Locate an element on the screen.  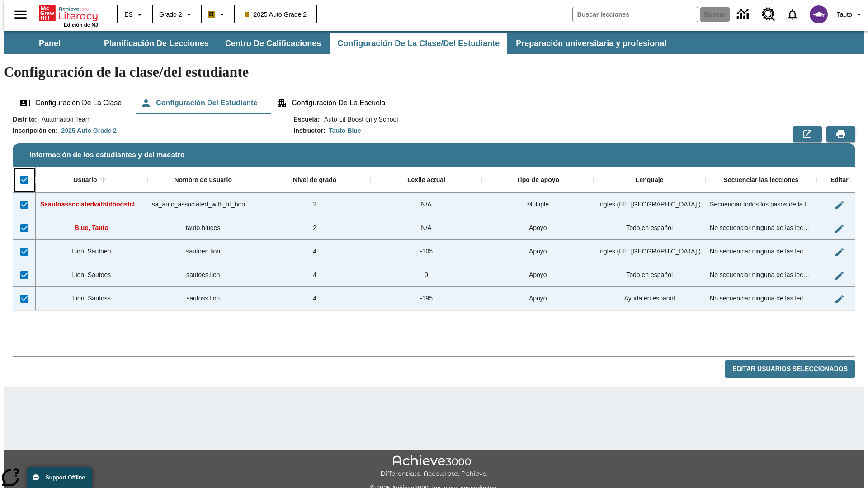
span: Support Offline is located at coordinates (65, 477).